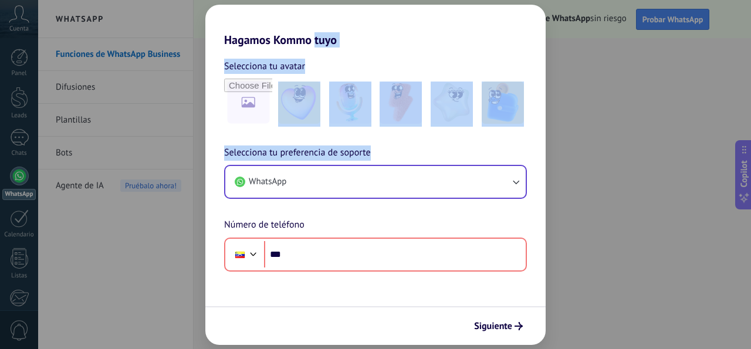 The height and width of the screenshot is (349, 751). What do you see at coordinates (298, 153) in the screenshot?
I see `span: Selecciona tu preferencia de soporte` at bounding box center [298, 153].